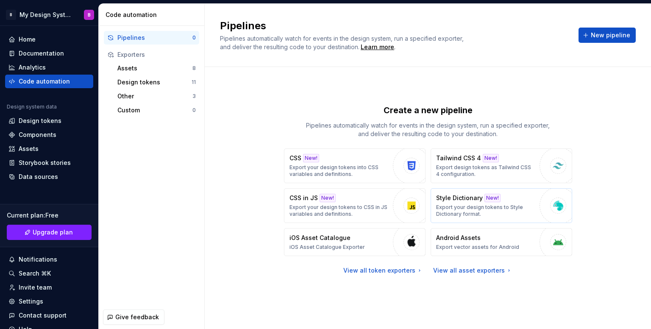 The width and height of the screenshot is (651, 329). What do you see at coordinates (486, 211) in the screenshot?
I see `p: Export your design tokens to Style Dictionary format.` at bounding box center [486, 211].